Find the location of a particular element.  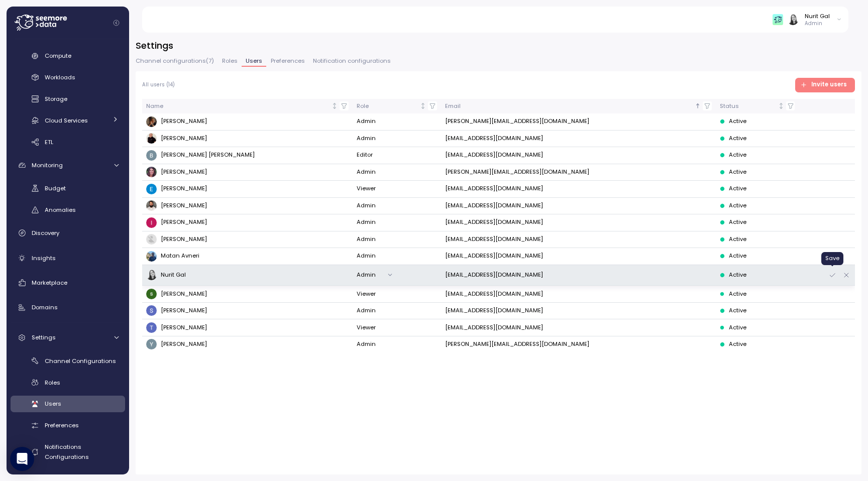

a: Marketplace is located at coordinates (68, 282).